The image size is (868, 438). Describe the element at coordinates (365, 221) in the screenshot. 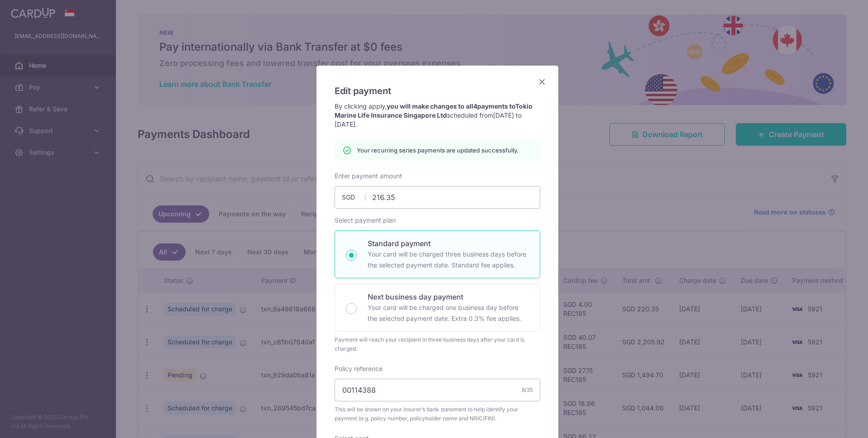

I see `label: Select payment plan` at that location.